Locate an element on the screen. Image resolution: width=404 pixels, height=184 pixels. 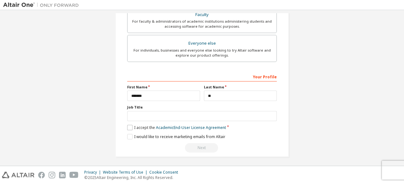
div: Privacy is located at coordinates (93, 173).